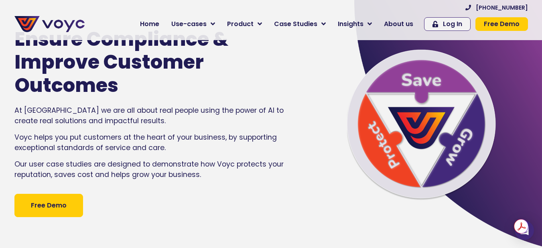 The width and height of the screenshot is (542, 248). Describe the element at coordinates (351, 24) in the screenshot. I see `span: Insights` at that location.